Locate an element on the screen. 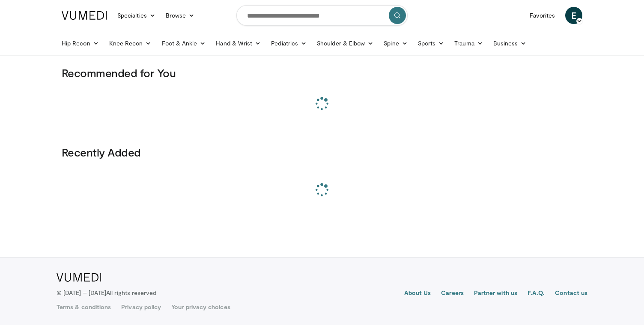 The width and height of the screenshot is (644, 325). a: Specialties is located at coordinates (136, 15).